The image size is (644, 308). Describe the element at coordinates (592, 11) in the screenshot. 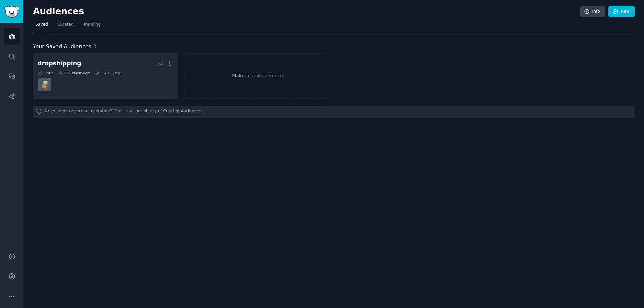

I see `a: Info` at that location.